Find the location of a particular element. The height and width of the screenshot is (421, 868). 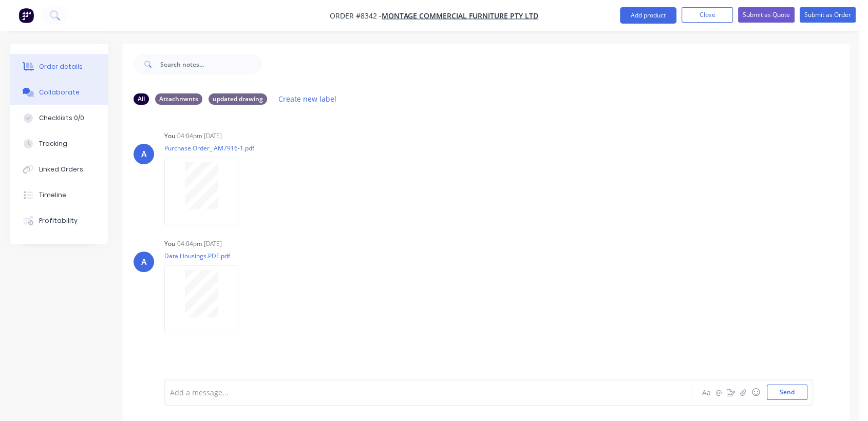

button: Close is located at coordinates (707, 15).